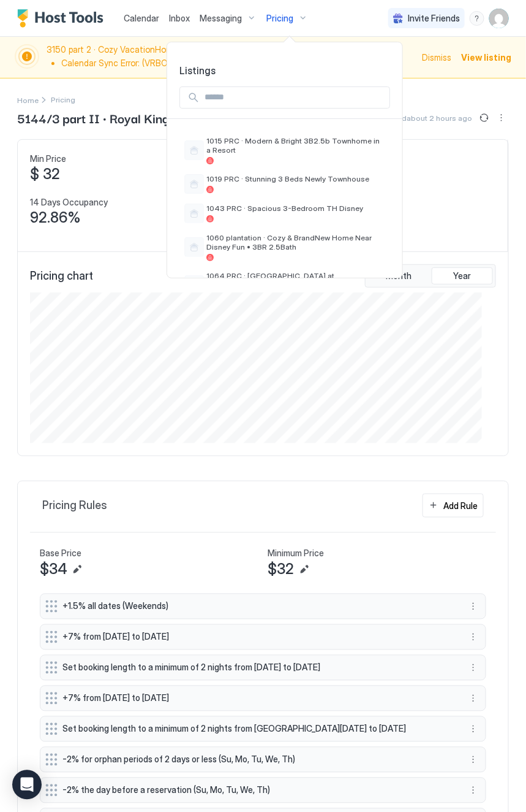 The height and width of the screenshot is (812, 526). What do you see at coordinates (296, 145) in the screenshot?
I see `span: 1015 PRC · Modern & Bright 3B2.5b Townhome in a Resort` at bounding box center [296, 145].